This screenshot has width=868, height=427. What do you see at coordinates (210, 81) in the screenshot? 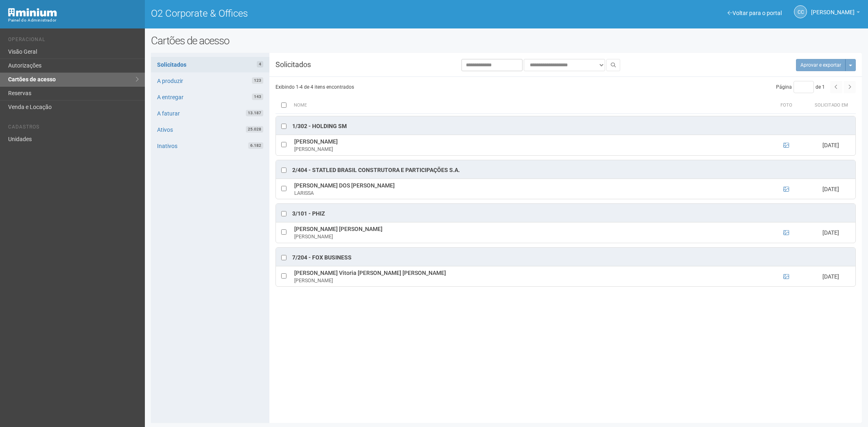
I see `a: A produzir123` at bounding box center [210, 81].